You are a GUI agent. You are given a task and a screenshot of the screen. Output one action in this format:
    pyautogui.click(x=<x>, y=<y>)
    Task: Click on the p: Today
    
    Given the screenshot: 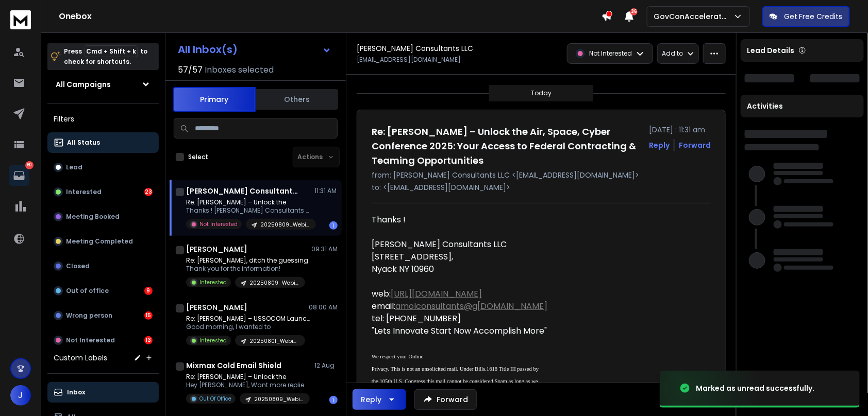 What is the action you would take?
    pyautogui.click(x=541, y=93)
    